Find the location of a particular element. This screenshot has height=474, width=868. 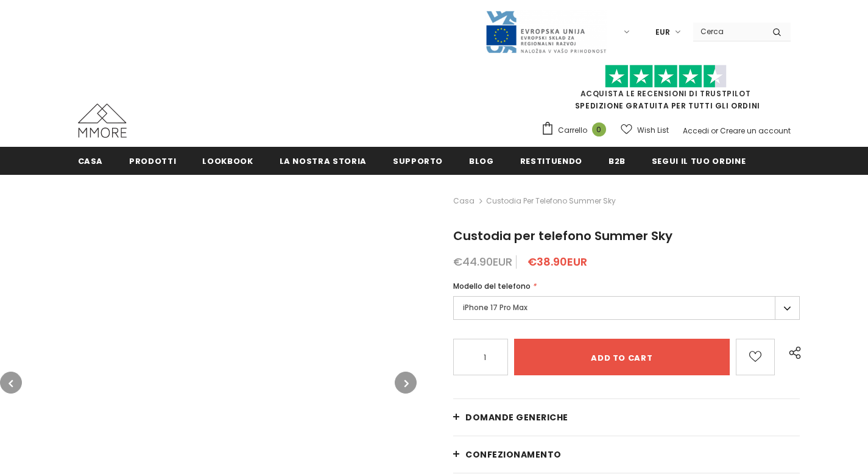

span: Wish List is located at coordinates (653, 130).